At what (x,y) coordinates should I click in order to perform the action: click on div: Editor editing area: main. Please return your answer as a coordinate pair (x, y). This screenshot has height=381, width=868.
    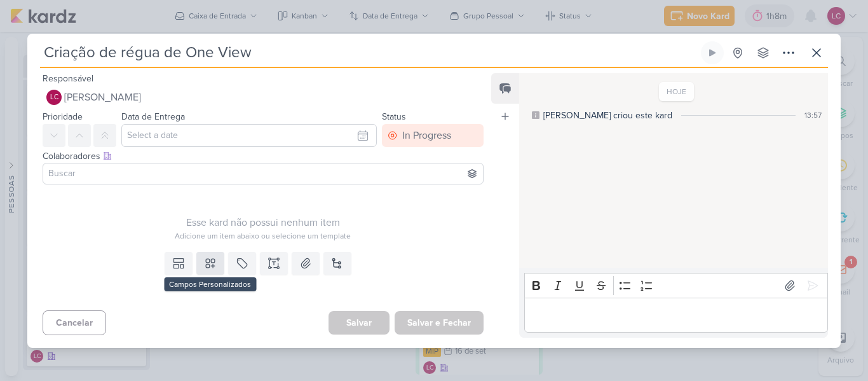
    Looking at the image, I should click on (676, 315).